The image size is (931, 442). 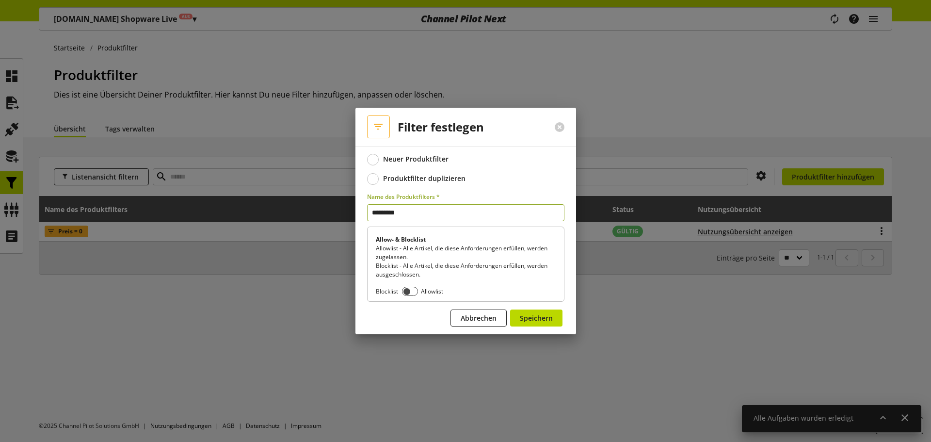 I want to click on span: Blocklist, so click(x=389, y=291).